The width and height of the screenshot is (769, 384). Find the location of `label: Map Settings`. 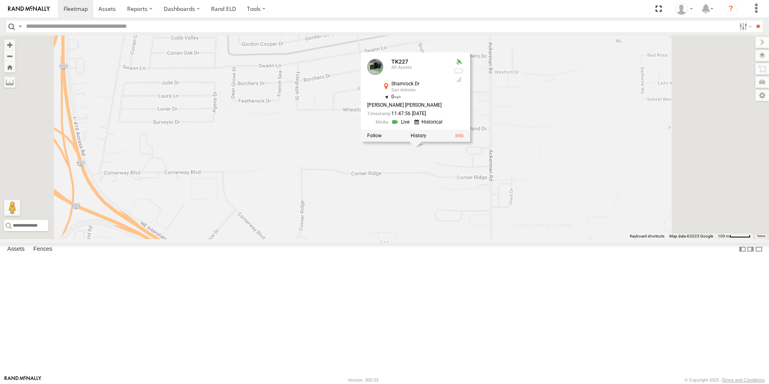

label: Map Settings is located at coordinates (762, 95).